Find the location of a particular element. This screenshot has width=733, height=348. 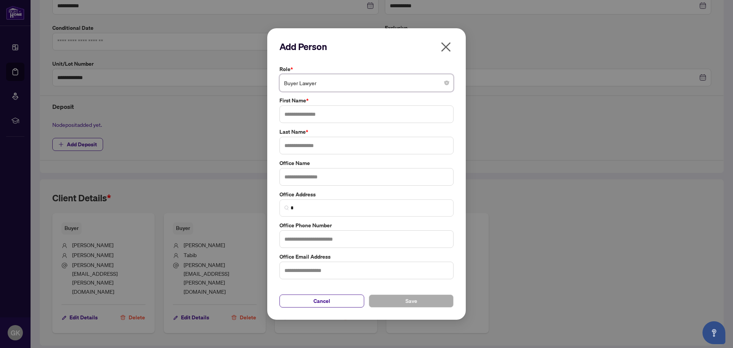

label: Role is located at coordinates (367, 69).